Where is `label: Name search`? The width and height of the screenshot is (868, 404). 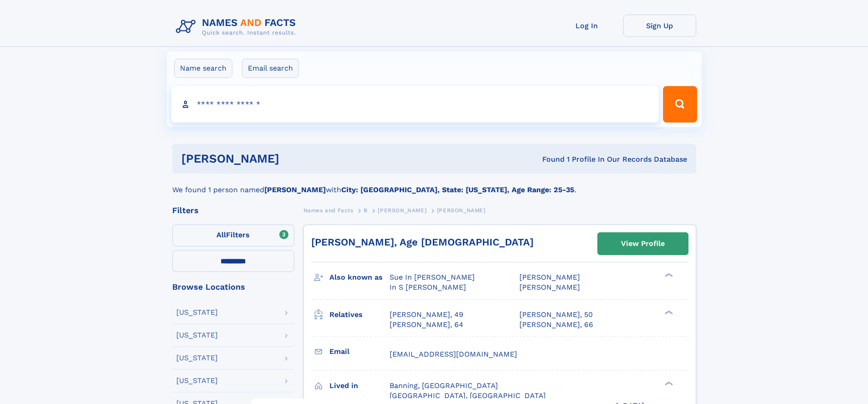
label: Name search is located at coordinates (203, 69).